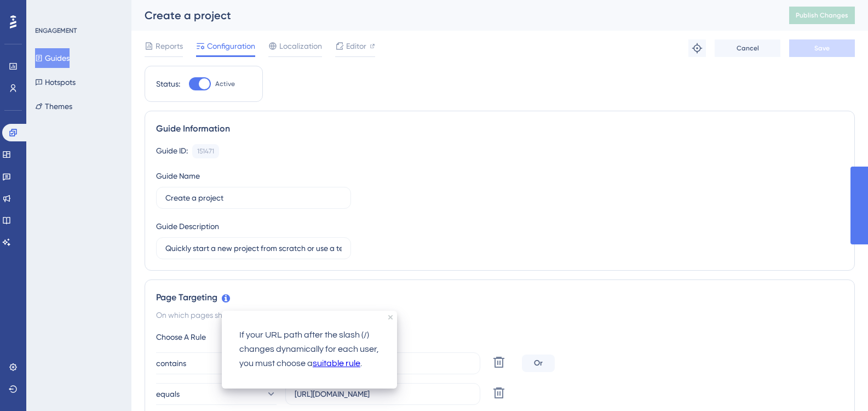  I want to click on div: Guide Name, so click(178, 176).